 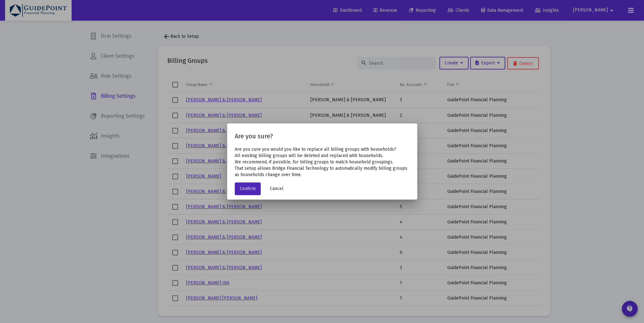 I want to click on span: Confirm, so click(x=248, y=188).